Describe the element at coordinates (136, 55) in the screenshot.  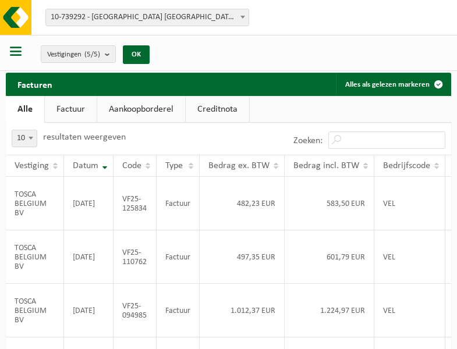
I see `button: OK` at that location.